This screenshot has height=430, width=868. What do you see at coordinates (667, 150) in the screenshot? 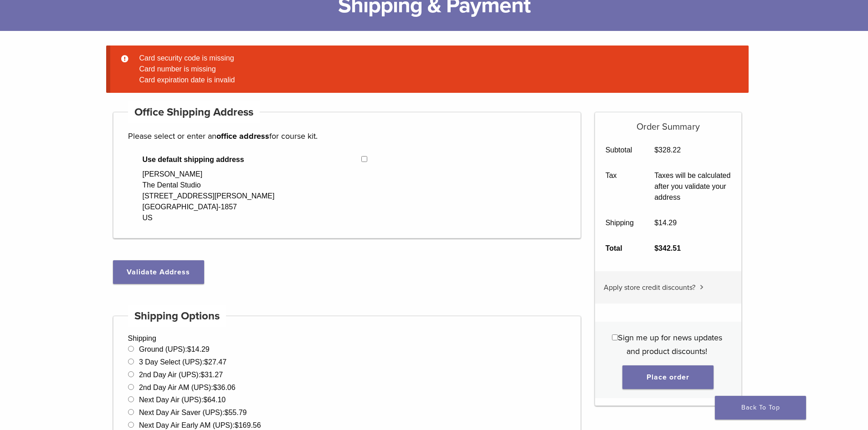
I see `bdi: 328.22` at bounding box center [667, 150].